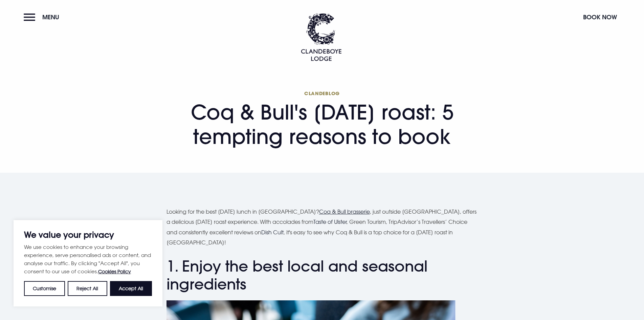 This screenshot has height=320, width=644. Describe the element at coordinates (345, 211) in the screenshot. I see `a: Coq & Bull brasserie` at that location.